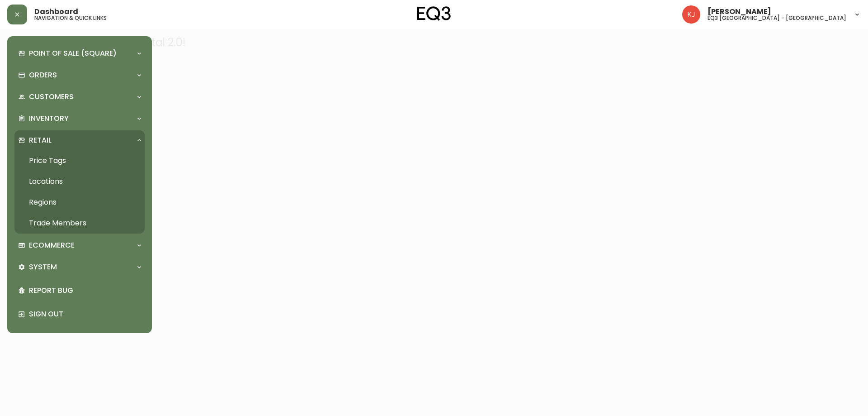 This screenshot has height=416, width=868. What do you see at coordinates (79, 314) in the screenshot?
I see `div: Sign Out` at bounding box center [79, 314].